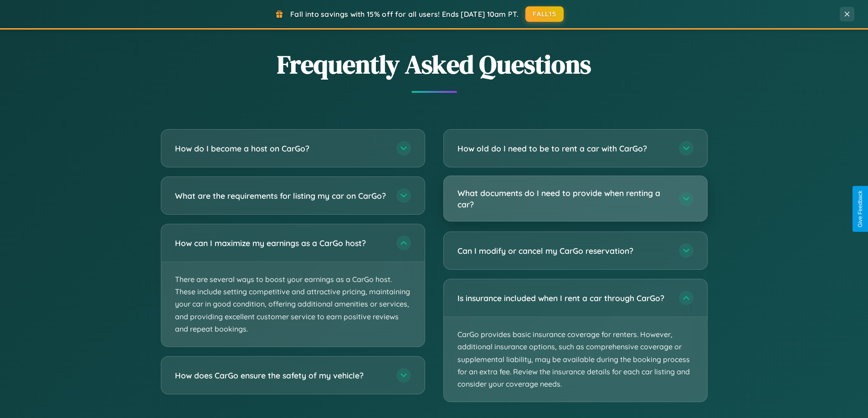  What do you see at coordinates (564, 251) in the screenshot?
I see `h3: Can I modify or cancel my CarGo reservation?` at bounding box center [564, 251].